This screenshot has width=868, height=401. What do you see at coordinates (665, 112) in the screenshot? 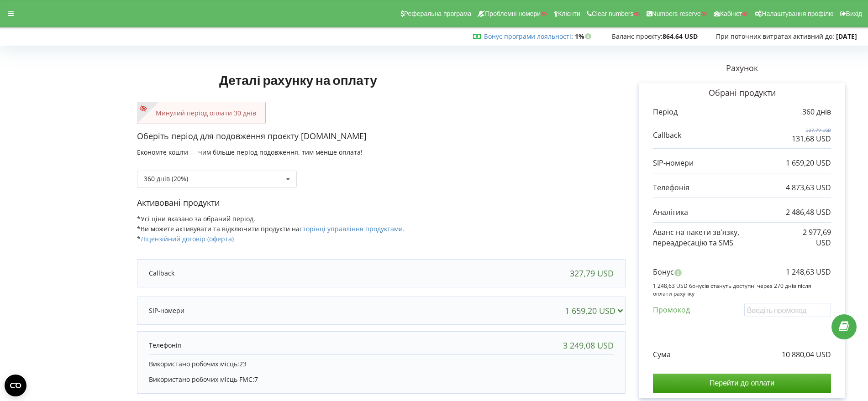
I see `p: Період` at bounding box center [665, 112].